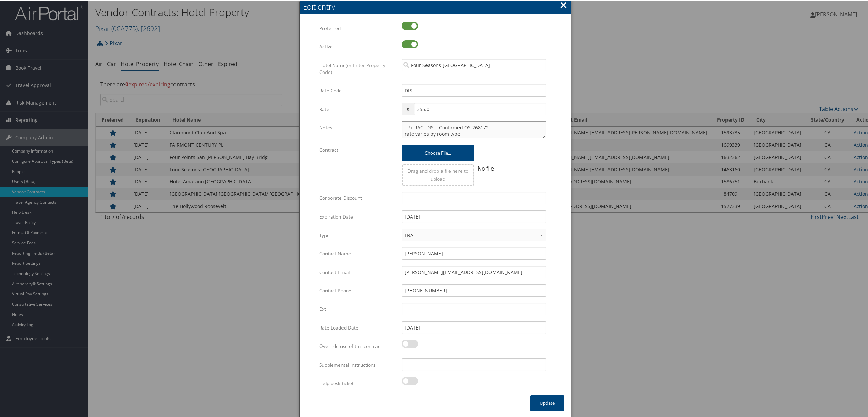 Image resolution: width=868 pixels, height=417 pixels. I want to click on span: (or Enter Property Code), so click(353, 68).